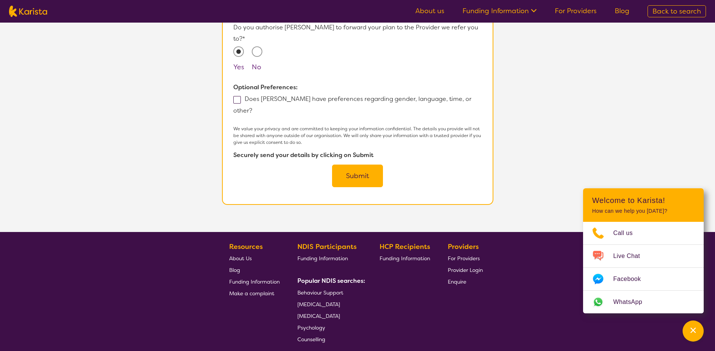  What do you see at coordinates (464, 259) in the screenshot?
I see `span: For Providers` at bounding box center [464, 259].